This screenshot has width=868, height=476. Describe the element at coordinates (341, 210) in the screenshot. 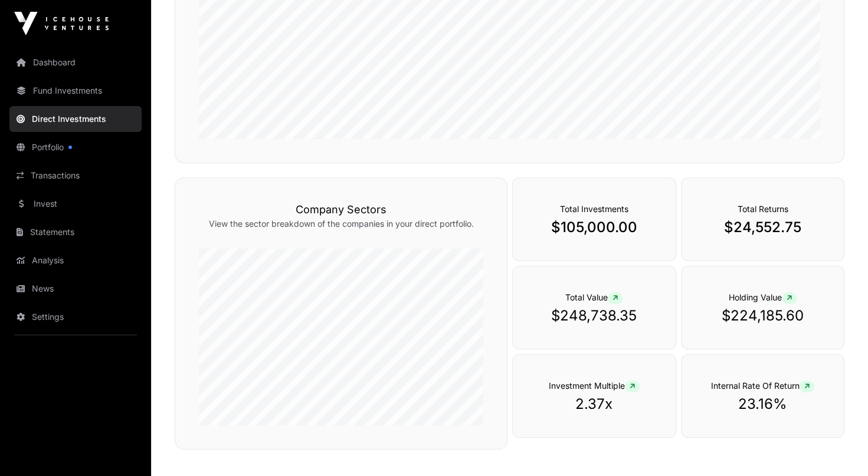

I see `h3: Company Sectors` at that location.